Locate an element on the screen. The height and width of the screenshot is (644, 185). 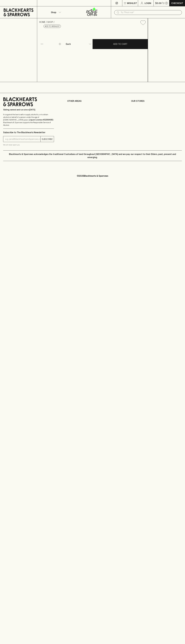
strong: Liquor License #32064953 is located at coordinates (41, 120).